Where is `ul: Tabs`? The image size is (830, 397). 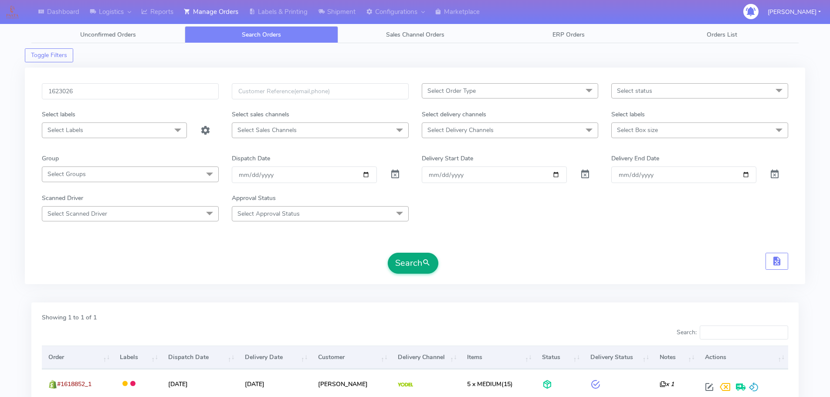
ul: Tabs is located at coordinates (415, 34).